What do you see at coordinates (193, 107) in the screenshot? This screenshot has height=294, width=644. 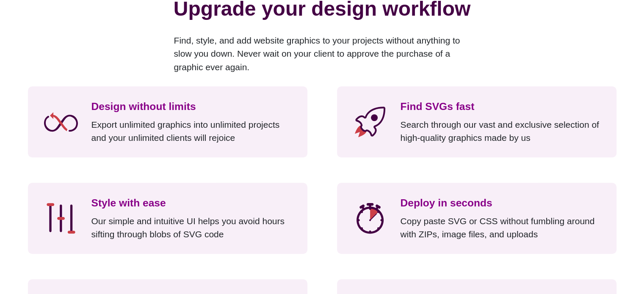 I see `h3: Design without limits` at bounding box center [193, 107].